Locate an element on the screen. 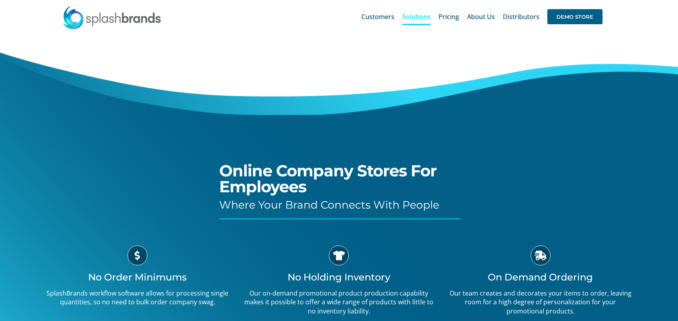 This screenshot has height=321, width=678. span: DEMO STORE is located at coordinates (575, 17).